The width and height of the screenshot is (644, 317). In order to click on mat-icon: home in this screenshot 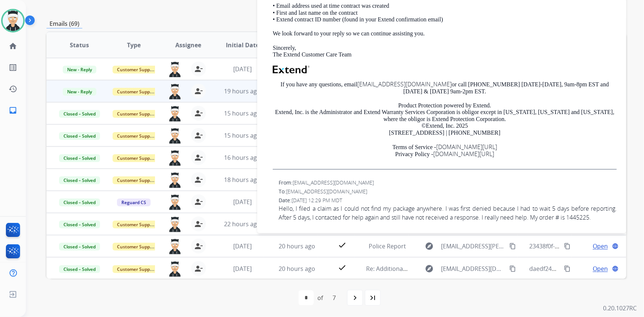, I will do `click(13, 46)`.